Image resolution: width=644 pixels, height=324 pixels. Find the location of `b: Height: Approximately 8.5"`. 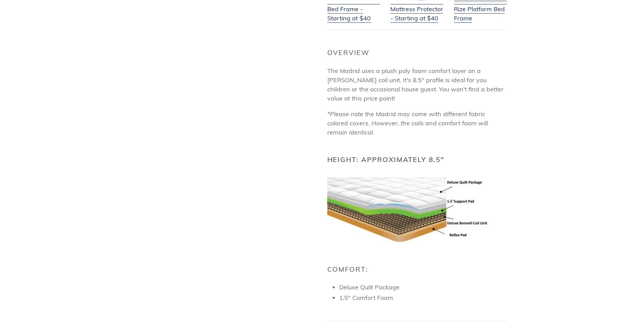

b: Height: Approximately 8.5" is located at coordinates (386, 159).